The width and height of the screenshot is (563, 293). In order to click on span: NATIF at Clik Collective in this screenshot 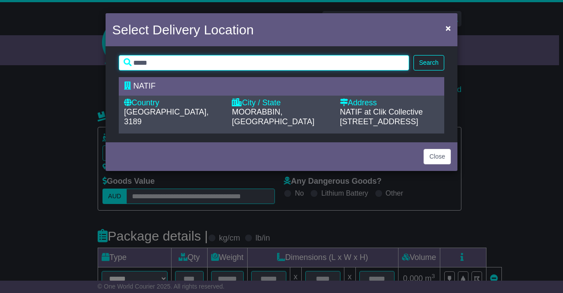, I will do `click(382, 112)`.